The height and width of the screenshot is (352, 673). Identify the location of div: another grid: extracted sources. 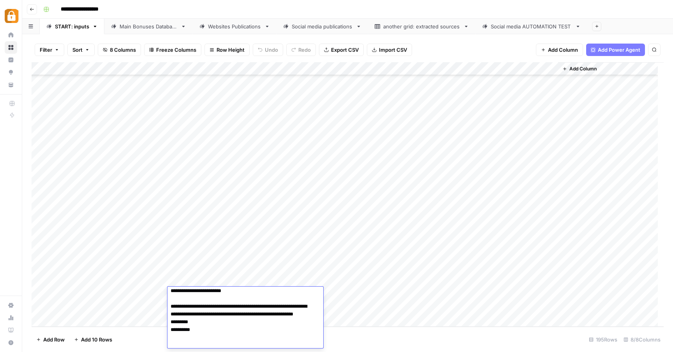
(422, 26).